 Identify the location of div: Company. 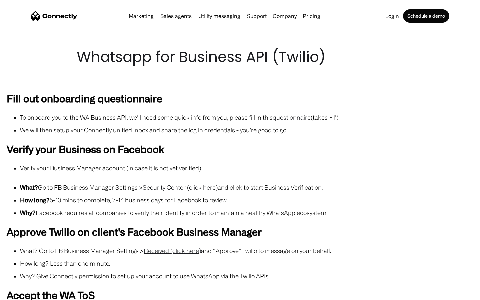
(285, 16).